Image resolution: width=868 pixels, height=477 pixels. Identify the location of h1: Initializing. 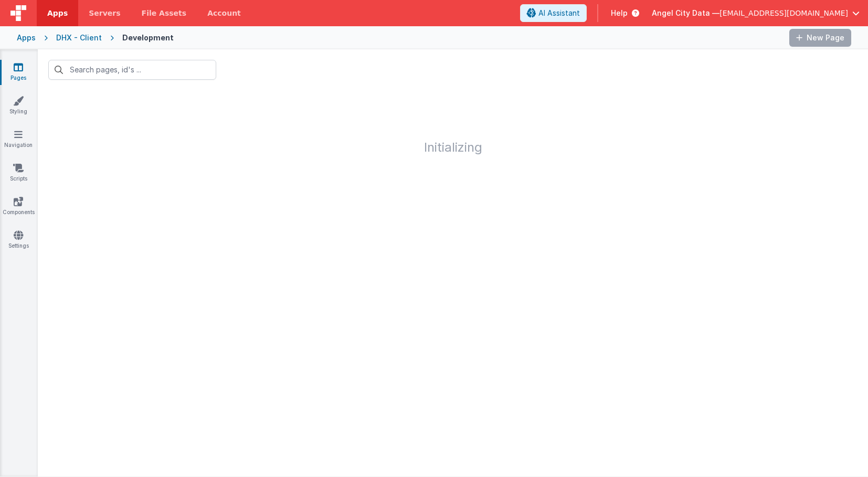
(453, 122).